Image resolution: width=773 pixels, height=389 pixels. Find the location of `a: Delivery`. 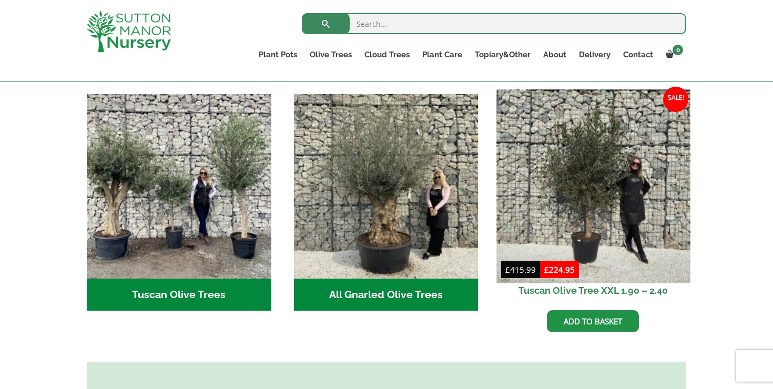

a: Delivery is located at coordinates (594, 55).